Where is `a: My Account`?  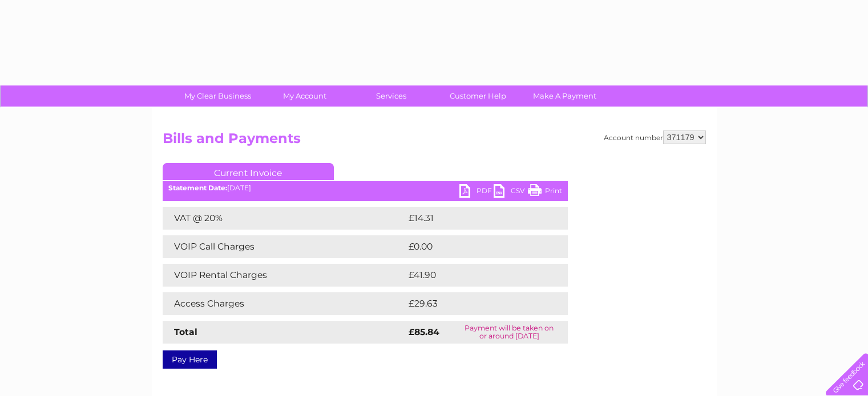 a: My Account is located at coordinates (304, 95).